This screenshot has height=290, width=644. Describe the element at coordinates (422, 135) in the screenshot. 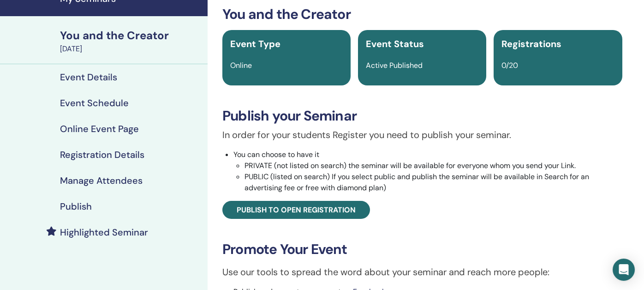

I see `p: In order for your students Register you need to publish your seminar.` at that location.